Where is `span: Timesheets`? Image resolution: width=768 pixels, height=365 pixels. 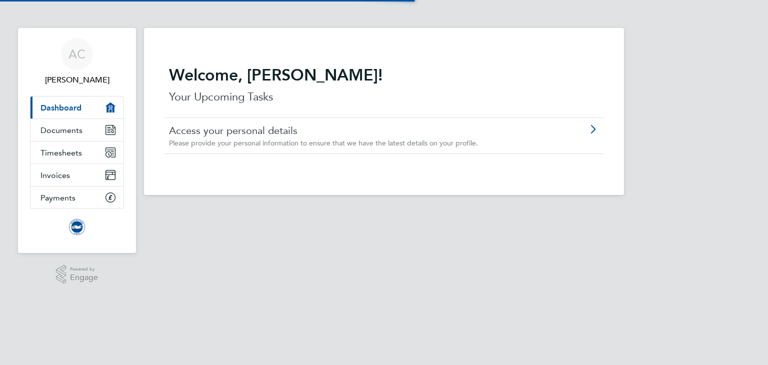 span: Timesheets is located at coordinates (61, 152).